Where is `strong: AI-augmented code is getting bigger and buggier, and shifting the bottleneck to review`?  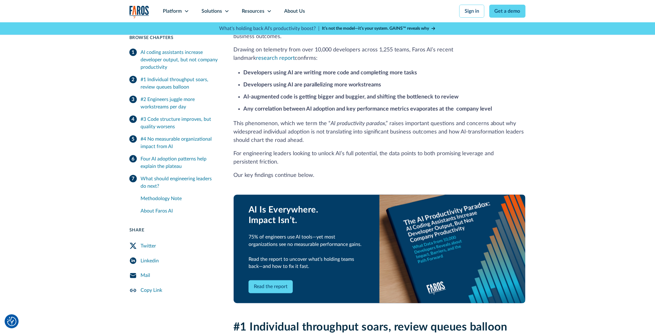 strong: AI-augmented code is getting bigger and buggier, and shifting the bottleneck to review is located at coordinates (351, 97).